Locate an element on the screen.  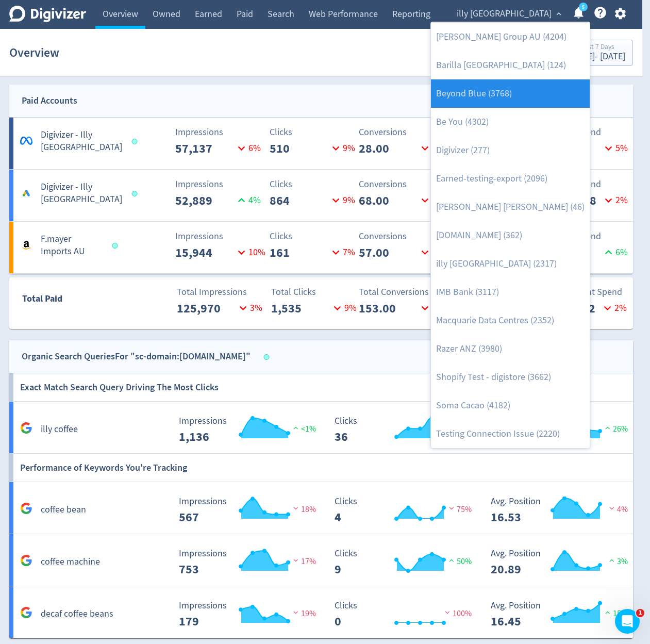
a: Razer ANZ (3980) is located at coordinates (510, 349).